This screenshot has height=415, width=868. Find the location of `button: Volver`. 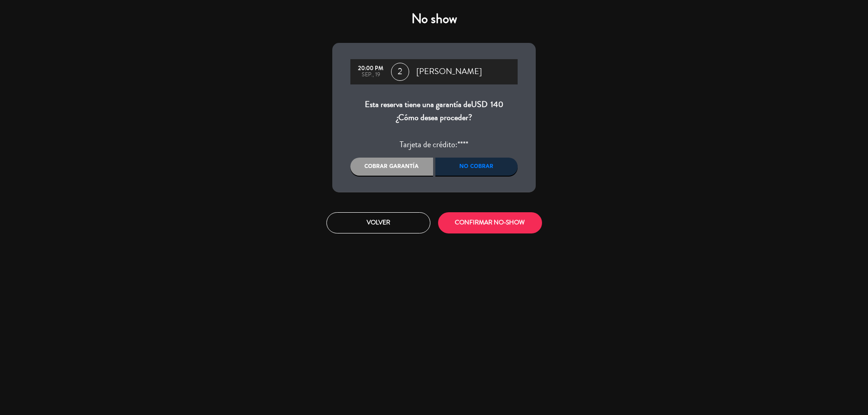

button: Volver is located at coordinates (378, 223).